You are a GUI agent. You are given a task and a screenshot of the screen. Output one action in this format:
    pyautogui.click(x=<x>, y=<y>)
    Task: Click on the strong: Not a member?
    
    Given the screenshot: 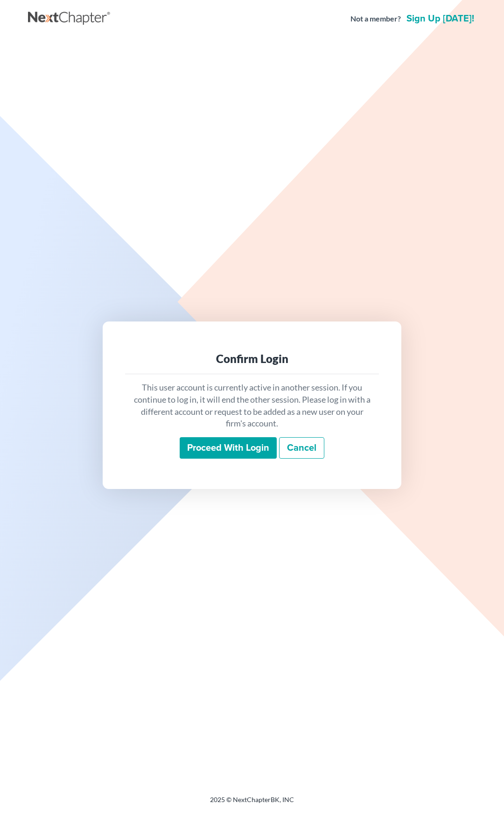 What is the action you would take?
    pyautogui.click(x=376, y=18)
    